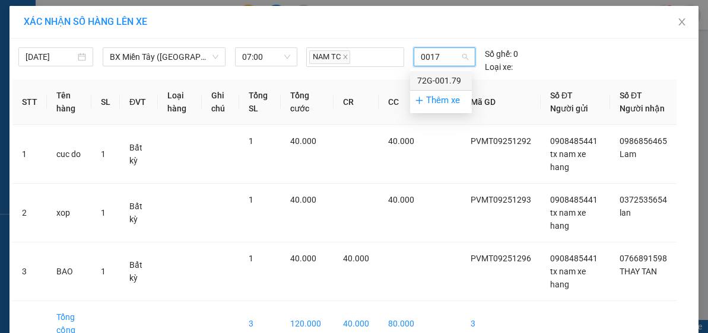  I want to click on span: PVMT09251292, so click(501, 141).